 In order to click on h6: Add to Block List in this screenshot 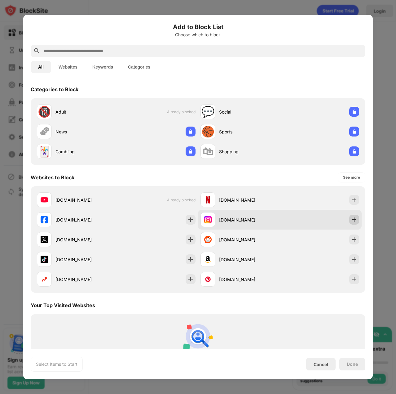, I will do `click(198, 27)`.